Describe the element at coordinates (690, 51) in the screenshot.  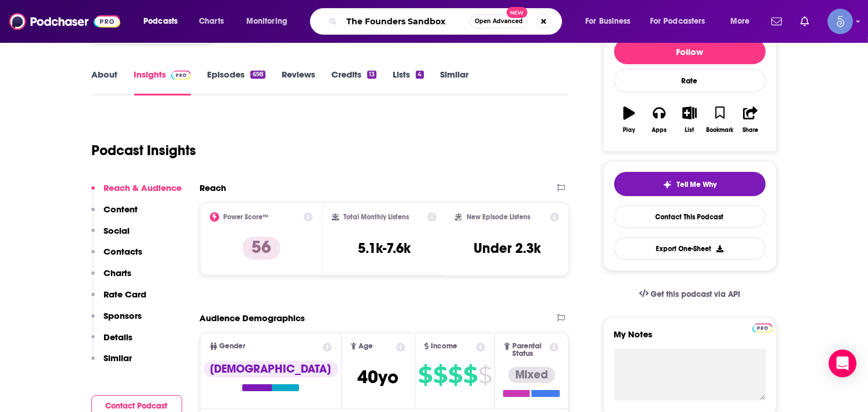
I see `button: Follow` at that location.